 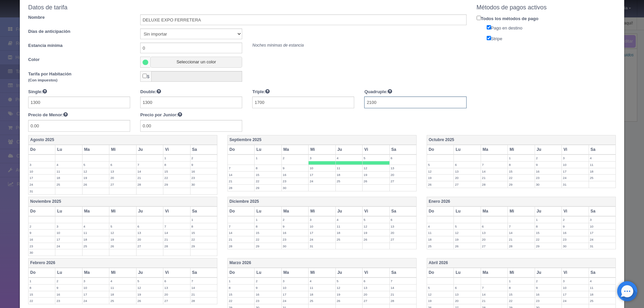 What do you see at coordinates (322, 246) in the screenshot?
I see `label: 31` at bounding box center [322, 246].